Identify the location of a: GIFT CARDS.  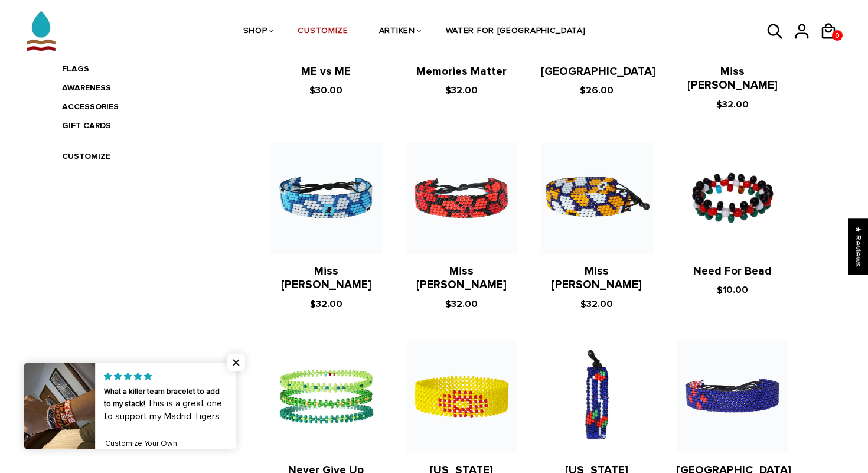
(86, 125).